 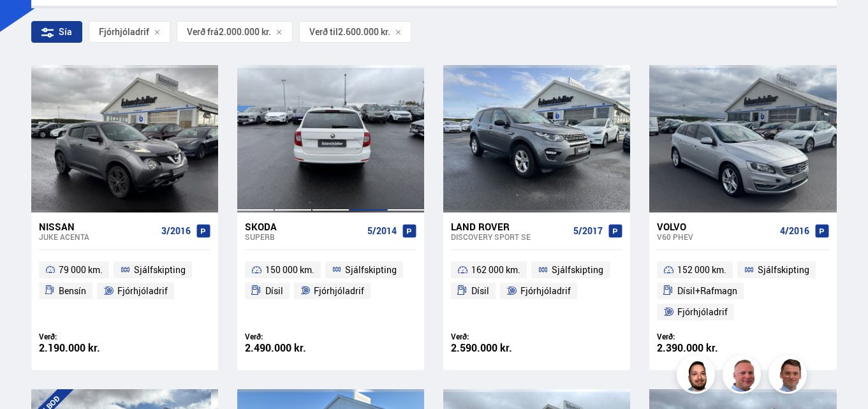 What do you see at coordinates (57, 32) in the screenshot?
I see `div: Sía` at bounding box center [57, 32].